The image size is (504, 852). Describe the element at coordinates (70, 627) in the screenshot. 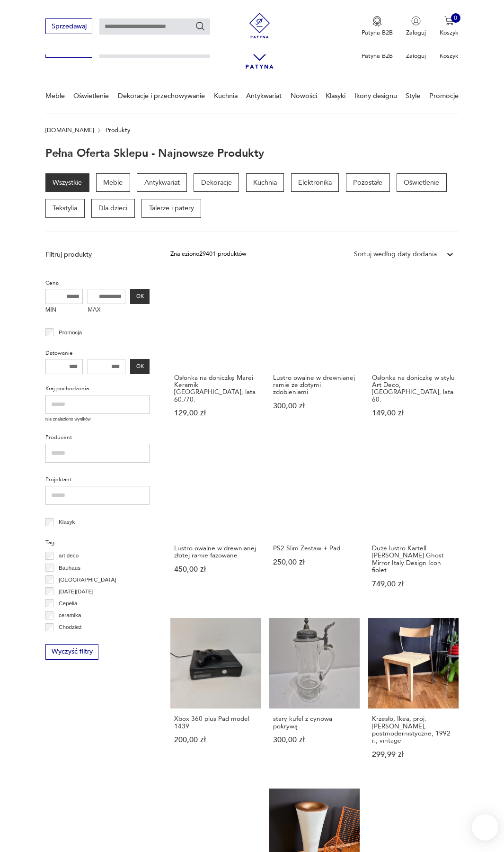

I see `p: Chodzież` at that location.